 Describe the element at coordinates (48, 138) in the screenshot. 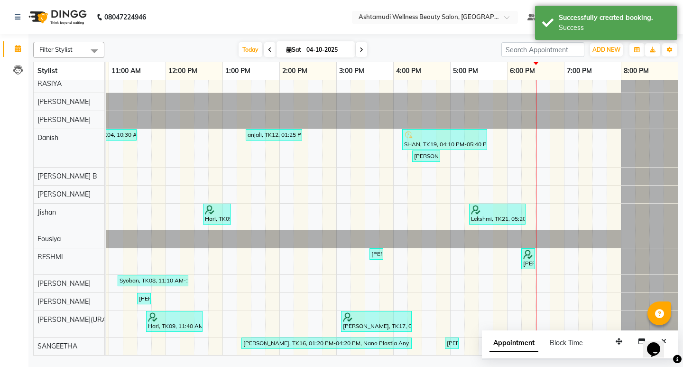

I see `span: Danish` at that location.